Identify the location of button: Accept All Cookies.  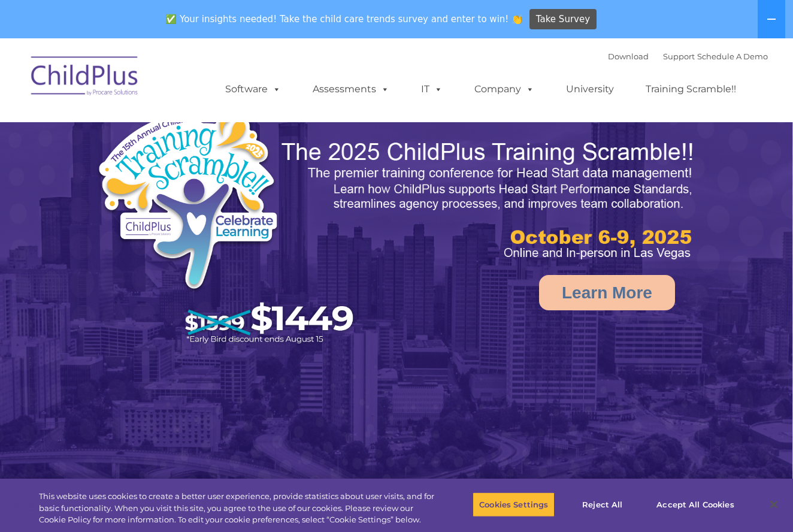
(695, 504).